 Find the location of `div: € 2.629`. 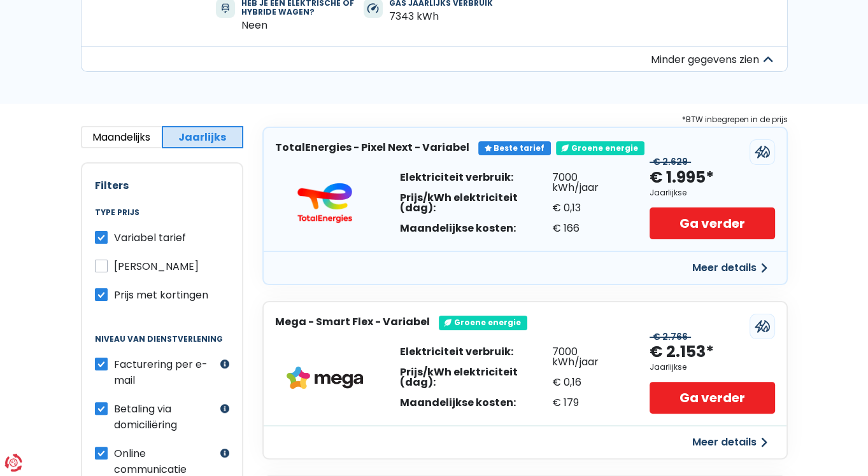

div: € 2.629 is located at coordinates (670, 162).